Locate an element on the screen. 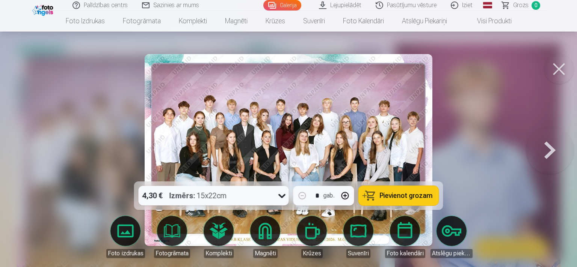  span: 0 is located at coordinates (535, 5).